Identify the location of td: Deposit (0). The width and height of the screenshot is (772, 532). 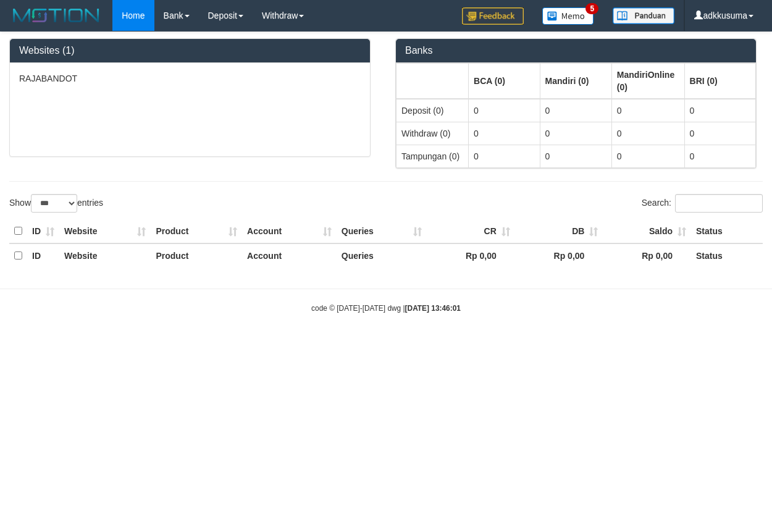
(432, 111).